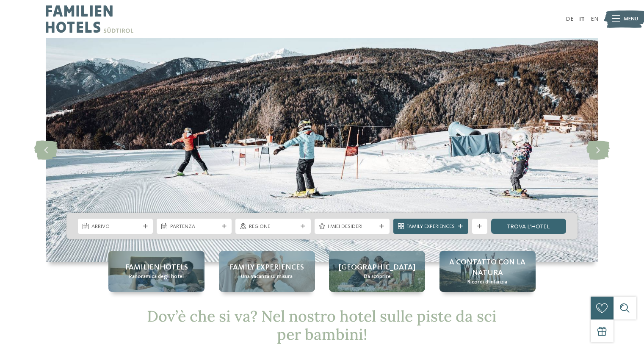 The image size is (644, 350). I want to click on span: Ricordi d’infanzia, so click(487, 282).